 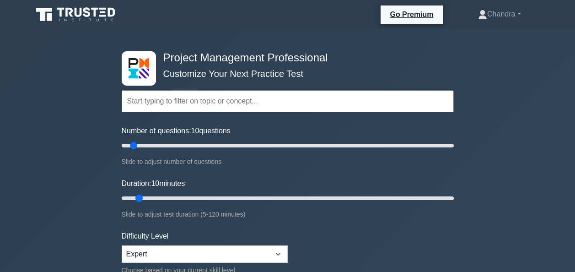 What do you see at coordinates (288, 214) in the screenshot?
I see `div: Slide to adjust test duration (5-120 minutes)` at bounding box center [288, 214].